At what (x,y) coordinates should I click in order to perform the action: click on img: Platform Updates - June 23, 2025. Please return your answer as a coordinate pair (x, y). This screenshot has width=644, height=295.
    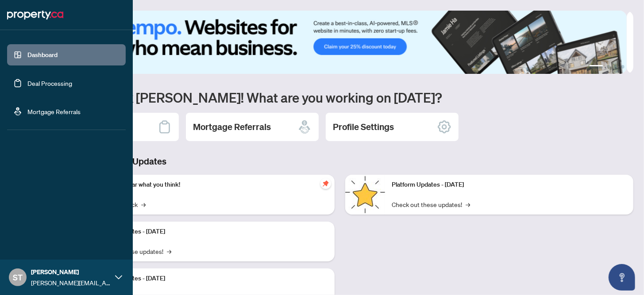
    Looking at the image, I should click on (365, 195).